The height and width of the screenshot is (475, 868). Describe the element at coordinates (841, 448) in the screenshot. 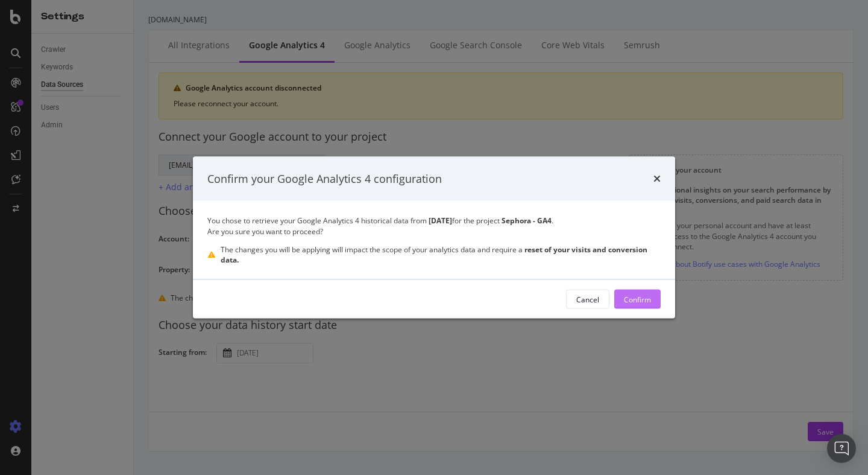

I see `div: Open Intercom Messenger` at that location.